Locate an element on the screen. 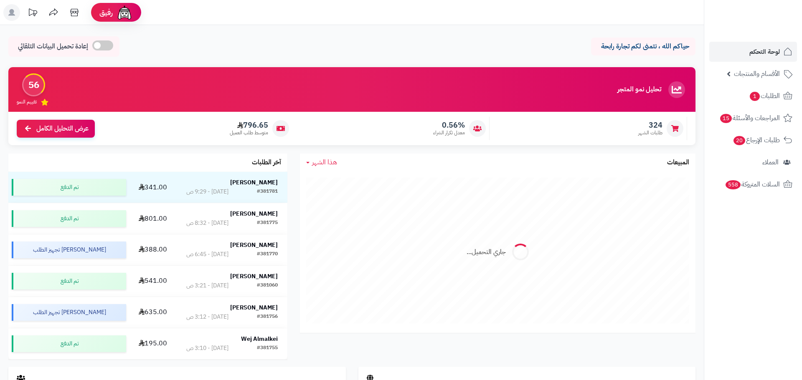 This screenshot has width=802, height=380. span: إعادة تحميل البيانات التلقائي is located at coordinates (53, 46).